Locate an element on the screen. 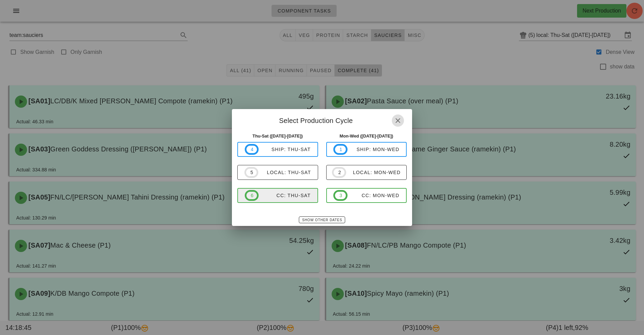  span: 6 is located at coordinates (252, 195).